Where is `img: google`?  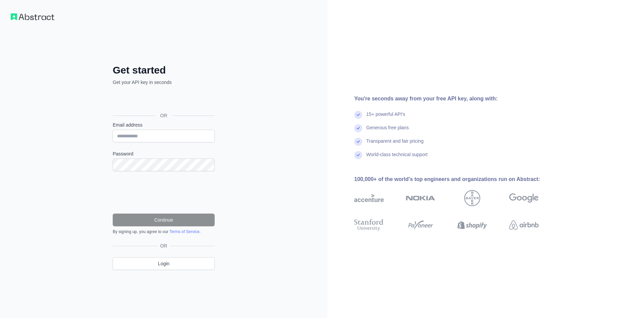
img: google is located at coordinates (524, 198).